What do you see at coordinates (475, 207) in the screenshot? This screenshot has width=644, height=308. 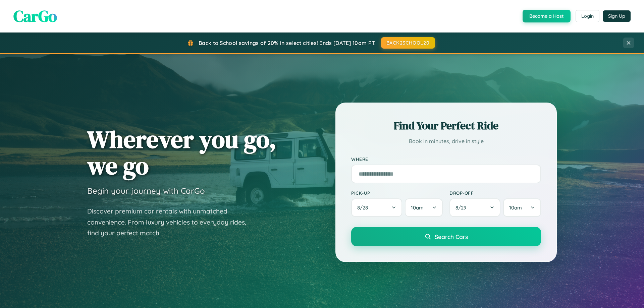 I see `button: 8/29` at bounding box center [475, 207].